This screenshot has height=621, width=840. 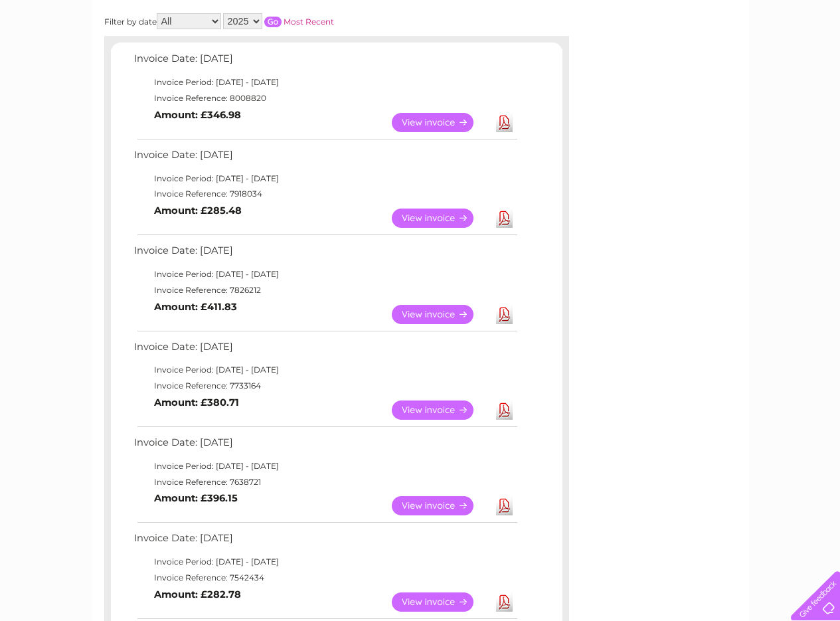 What do you see at coordinates (196, 499) in the screenshot?
I see `b: Amount: £396.15` at bounding box center [196, 499].